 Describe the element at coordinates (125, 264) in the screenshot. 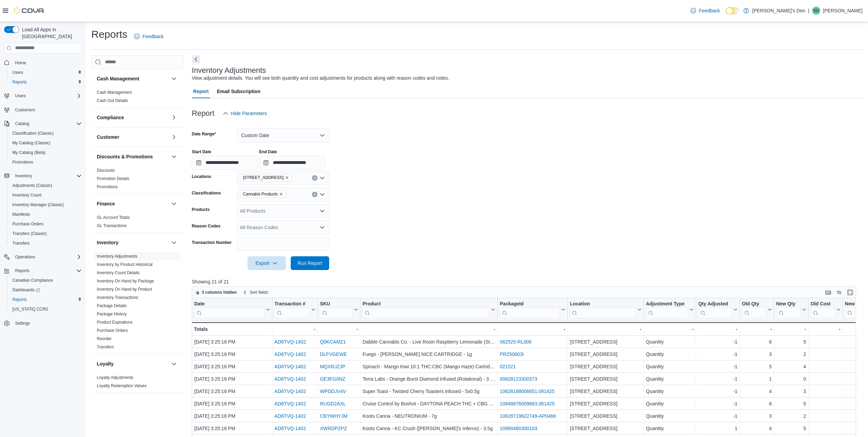

I see `span: Inventory by Product Historical` at that location.